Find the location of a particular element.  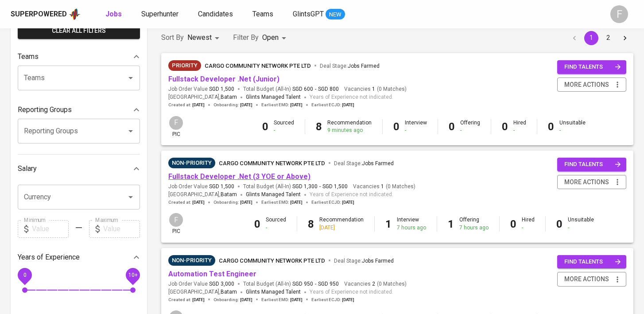

div: Open is located at coordinates (276, 38).